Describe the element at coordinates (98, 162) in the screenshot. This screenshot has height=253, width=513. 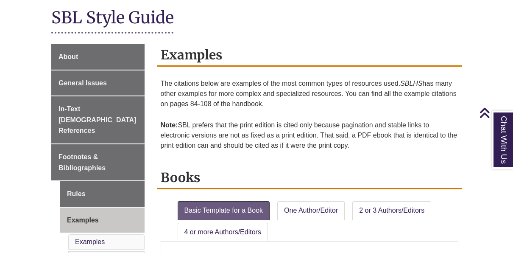
I see `a: Footnotes & Bibliographies` at that location.